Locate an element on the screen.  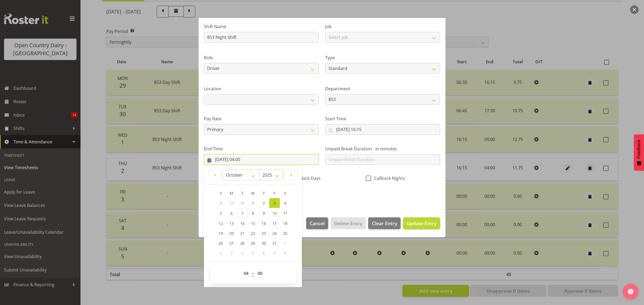
label: Unpaid Break Duration - in minutes is located at coordinates (383, 149).